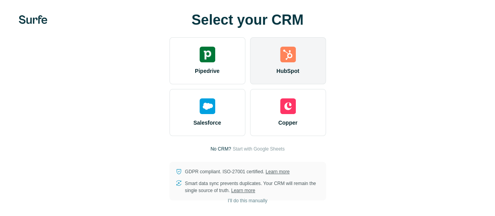 The width and height of the screenshot is (495, 216). Describe the element at coordinates (288, 71) in the screenshot. I see `span: HubSpot` at that location.